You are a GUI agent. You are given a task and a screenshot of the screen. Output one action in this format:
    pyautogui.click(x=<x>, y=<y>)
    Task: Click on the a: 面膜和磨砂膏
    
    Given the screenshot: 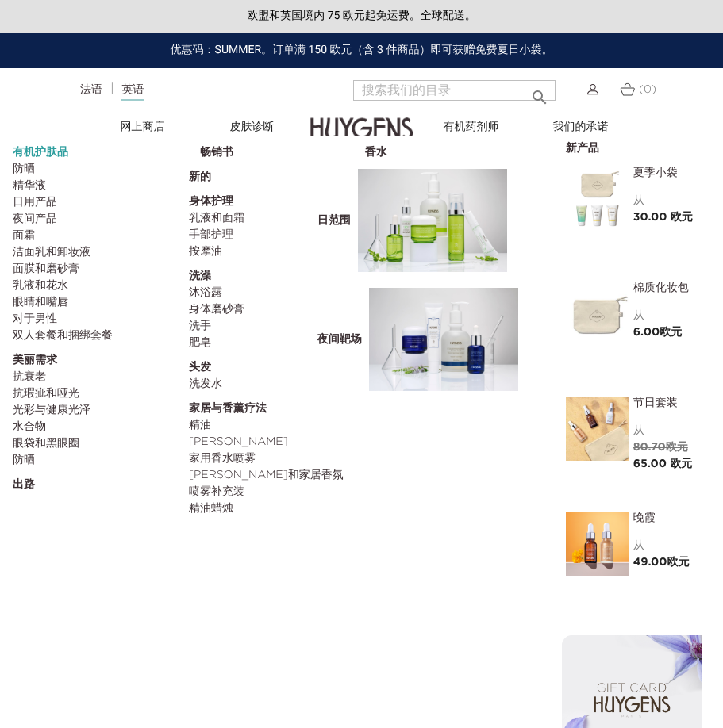 What is the action you would take?
    pyautogui.click(x=95, y=269)
    